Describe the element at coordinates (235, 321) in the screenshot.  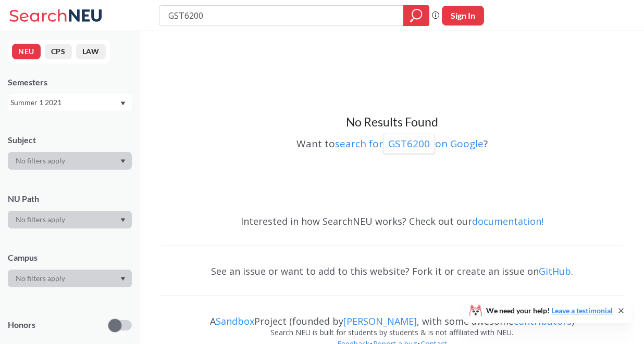
I see `a: Sandbox` at that location.